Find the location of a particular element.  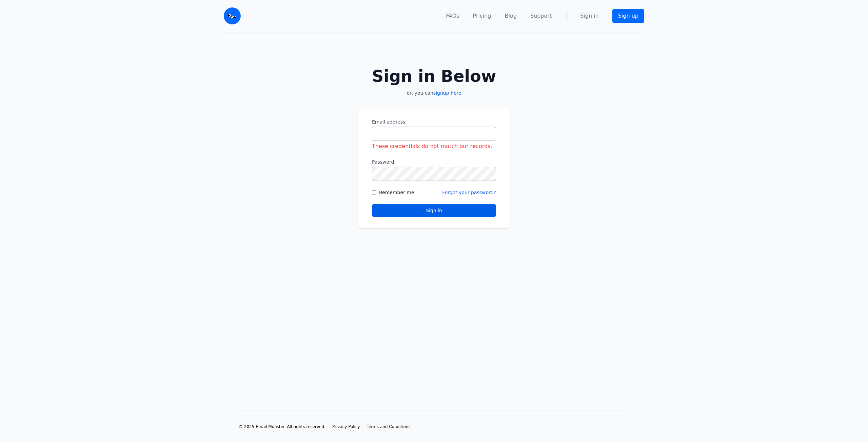

div: These credentials do not match our records. is located at coordinates (434, 147).